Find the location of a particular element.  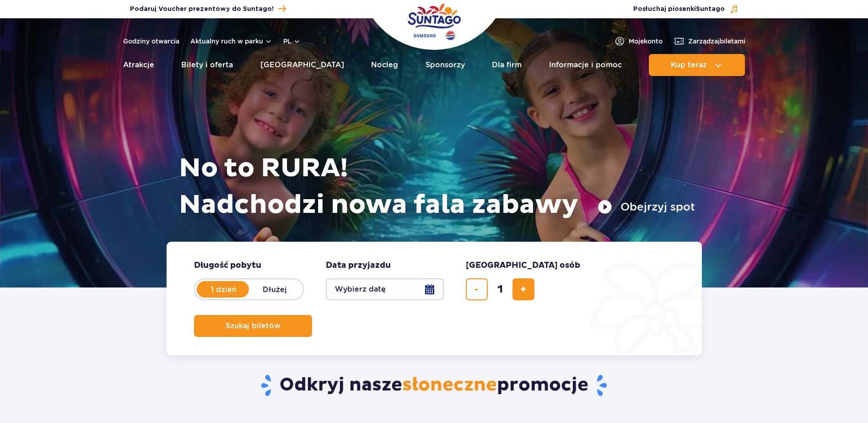

button: dodaj bilet is located at coordinates (523, 289).